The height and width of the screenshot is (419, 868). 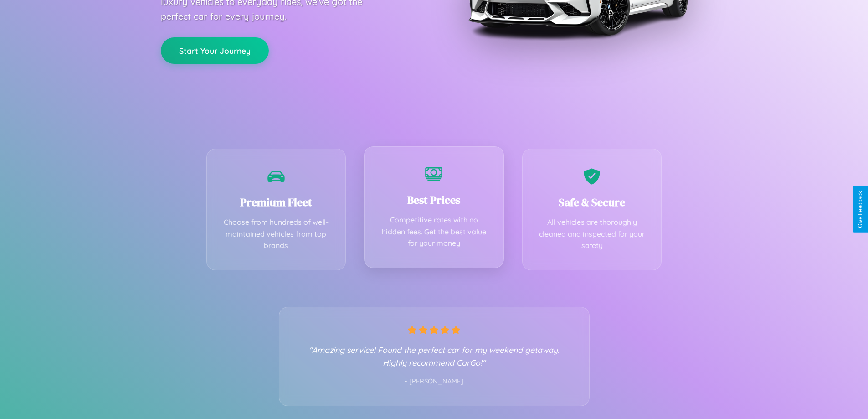 What do you see at coordinates (276, 202) in the screenshot?
I see `h3: Premium Fleet` at bounding box center [276, 202].